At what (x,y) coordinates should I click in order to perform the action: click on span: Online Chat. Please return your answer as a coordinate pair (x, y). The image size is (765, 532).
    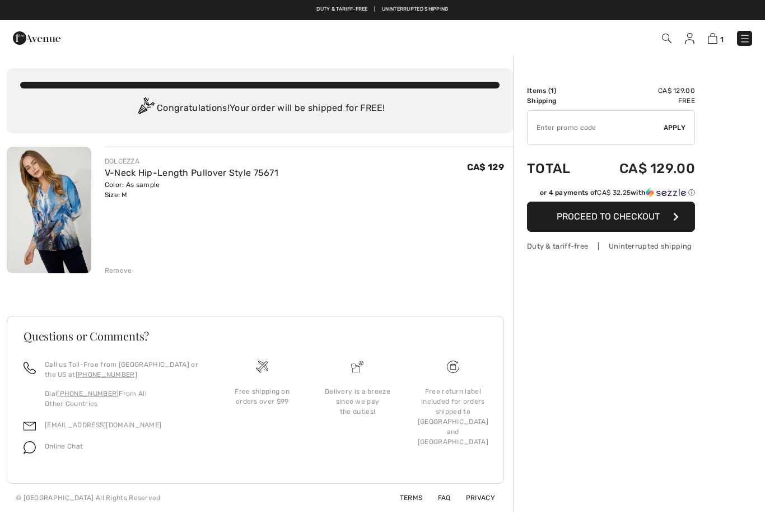
    Looking at the image, I should click on (64, 446).